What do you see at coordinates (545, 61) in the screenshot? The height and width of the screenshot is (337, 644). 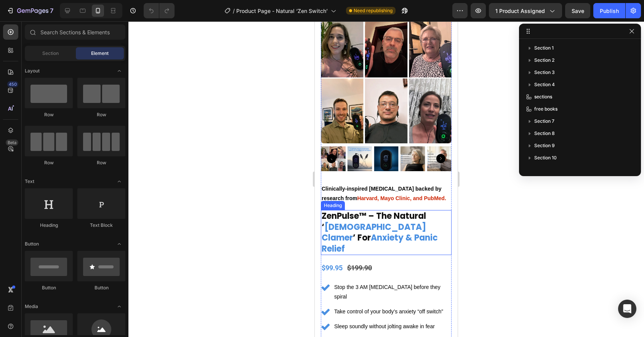 I see `span: Section 2` at bounding box center [545, 61].